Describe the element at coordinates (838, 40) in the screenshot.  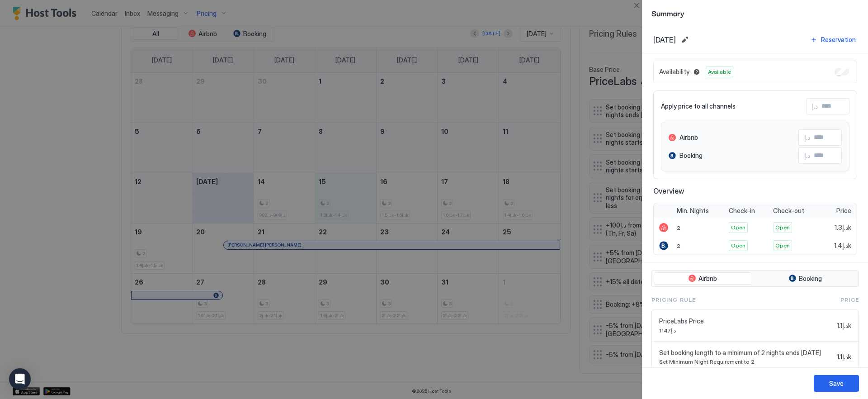
I see `div: Reservation` at that location.